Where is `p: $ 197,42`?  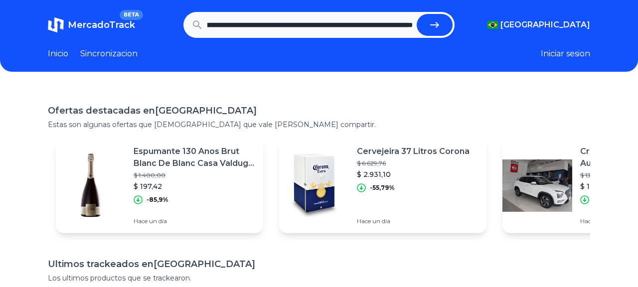 p: $ 197,42 is located at coordinates (194, 186).